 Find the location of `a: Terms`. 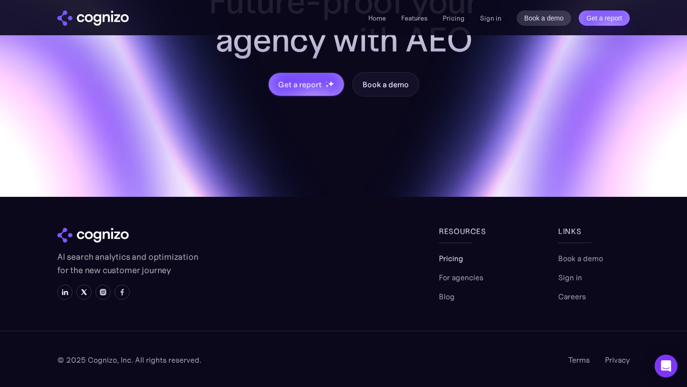

a: Terms is located at coordinates (578, 360).